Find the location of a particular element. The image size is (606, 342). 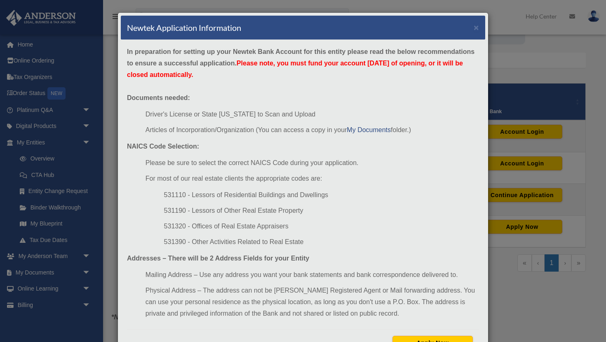

strong: NAICS Code Selection: is located at coordinates (163, 146).